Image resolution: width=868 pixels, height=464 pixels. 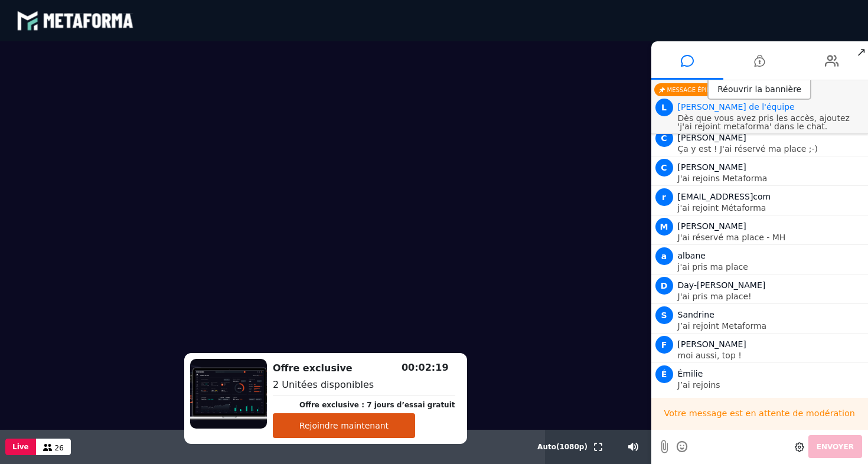 I want to click on h2: Offre exclusive, so click(x=364, y=369).